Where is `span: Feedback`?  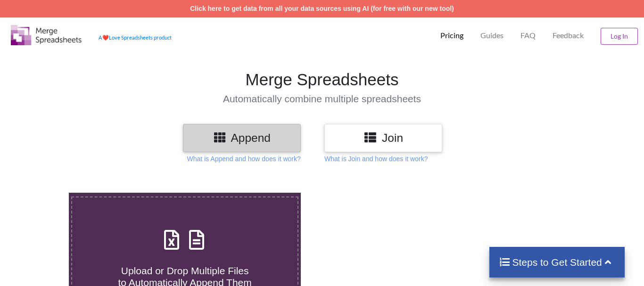
span: Feedback is located at coordinates (568, 35).